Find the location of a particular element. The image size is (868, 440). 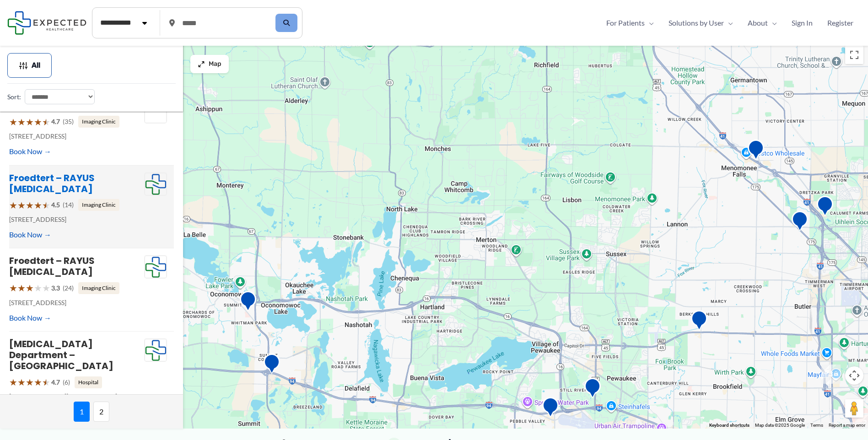

span: (14) is located at coordinates (68, 205).